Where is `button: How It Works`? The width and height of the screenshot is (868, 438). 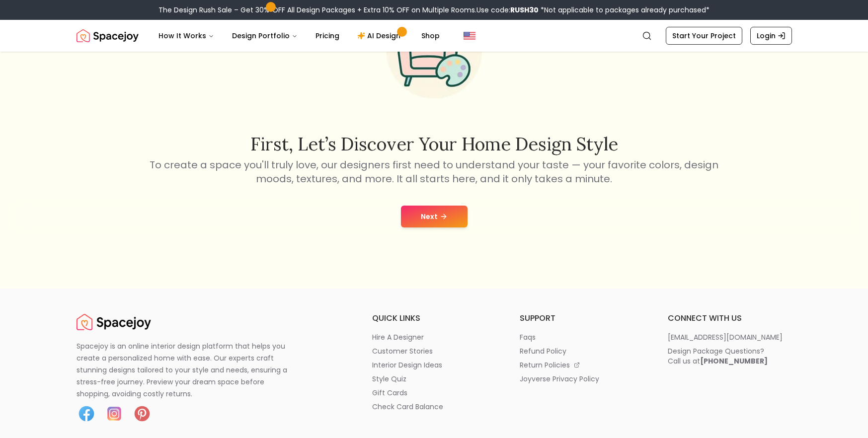
button: How It Works is located at coordinates (186, 35).